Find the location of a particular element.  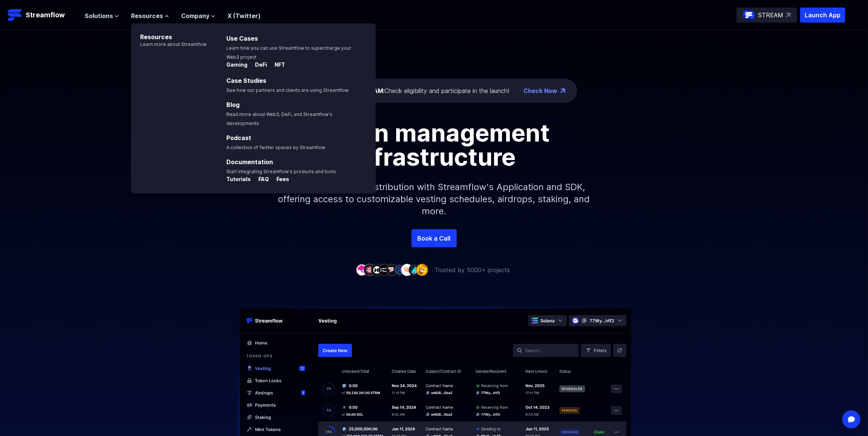

span: See how our partners and clients are using Streamflow is located at coordinates (288, 90).